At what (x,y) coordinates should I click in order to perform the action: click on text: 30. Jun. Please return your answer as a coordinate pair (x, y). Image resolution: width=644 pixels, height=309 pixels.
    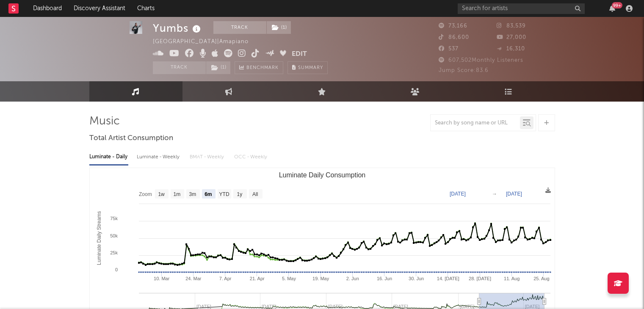
    Looking at the image, I should click on (416, 278).